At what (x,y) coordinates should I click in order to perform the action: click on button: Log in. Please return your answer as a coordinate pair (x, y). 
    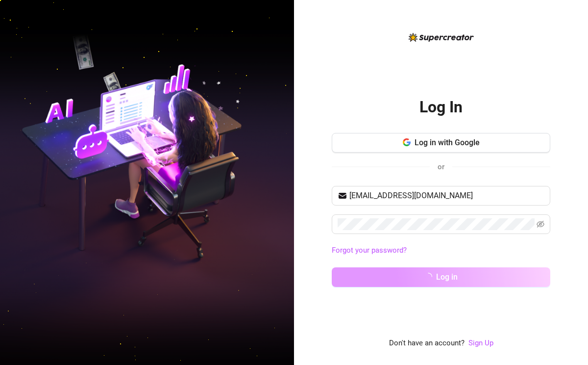
    Looking at the image, I should click on (441, 277).